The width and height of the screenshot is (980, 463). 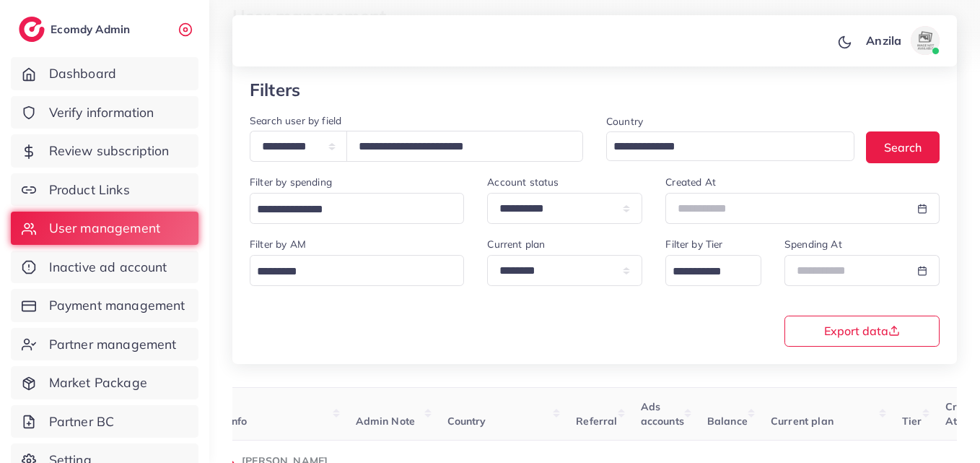 What do you see at coordinates (802, 421) in the screenshot?
I see `span: Current plan` at bounding box center [802, 421].